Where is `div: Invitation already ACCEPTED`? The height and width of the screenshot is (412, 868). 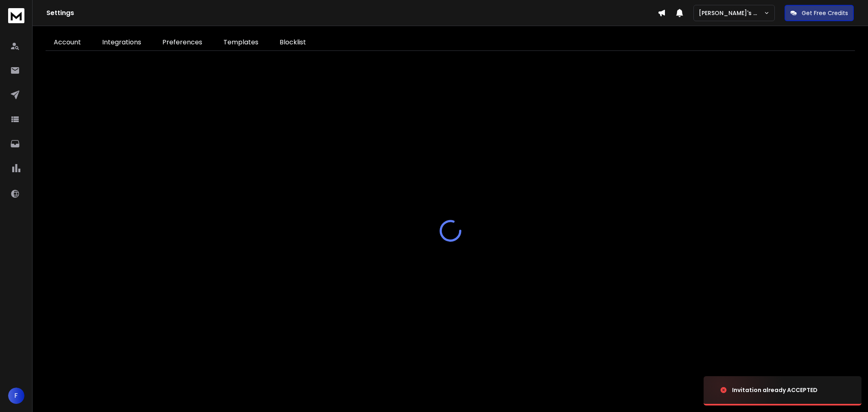 div: Invitation already ACCEPTED is located at coordinates (775, 390).